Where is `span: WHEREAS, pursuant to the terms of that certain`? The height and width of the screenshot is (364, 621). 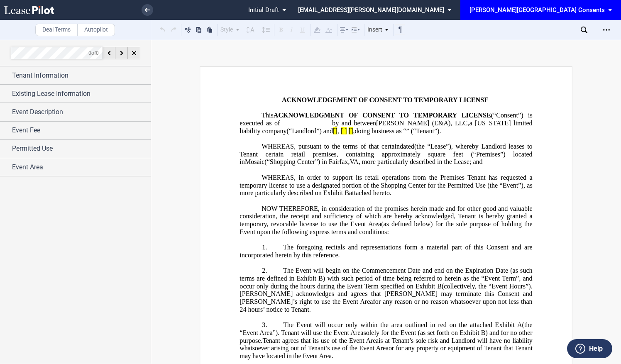
span: WHEREAS, pursuant to the terms of that certain is located at coordinates (330, 146).